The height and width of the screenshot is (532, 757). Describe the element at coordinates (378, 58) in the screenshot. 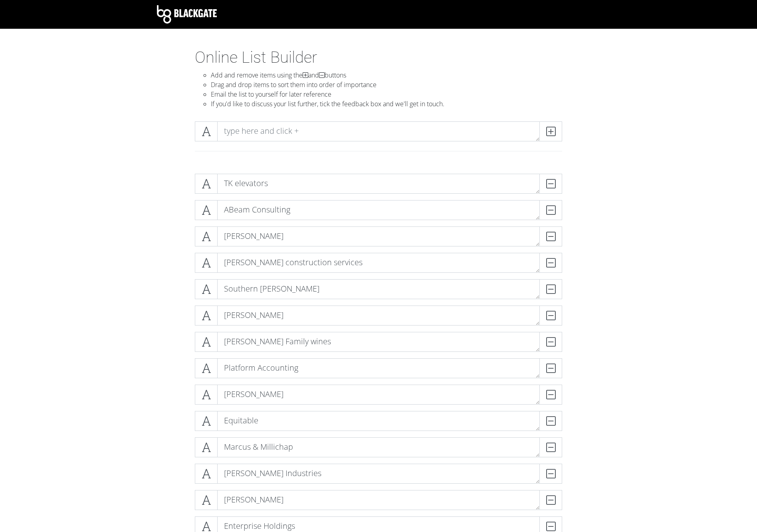

I see `h1: Online List Builder` at that location.